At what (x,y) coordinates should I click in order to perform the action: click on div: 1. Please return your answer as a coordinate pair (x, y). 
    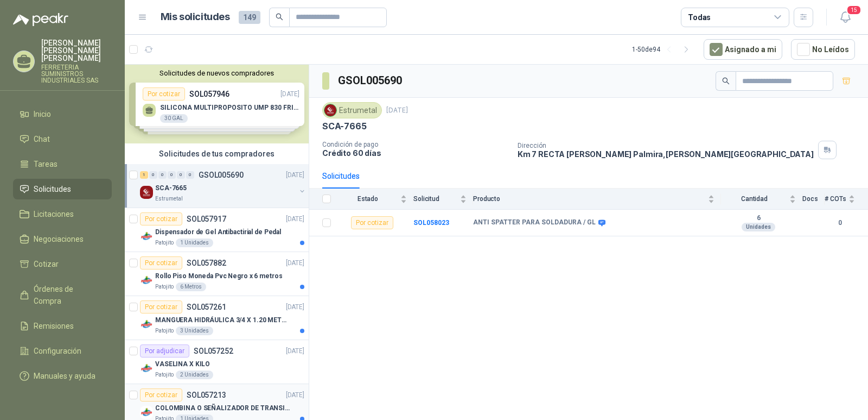
    Looking at the image, I should click on (144, 175).